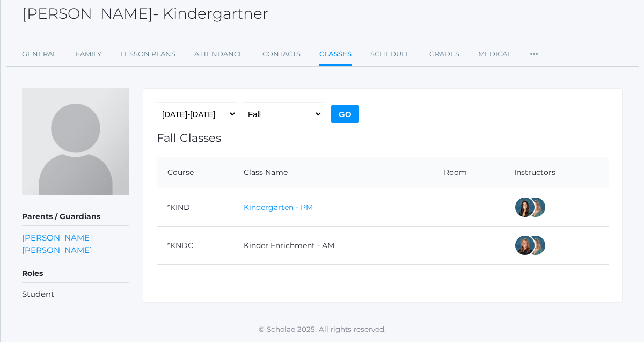 This screenshot has height=342, width=644. What do you see at coordinates (346, 114) in the screenshot?
I see `input: Go` at bounding box center [346, 114].